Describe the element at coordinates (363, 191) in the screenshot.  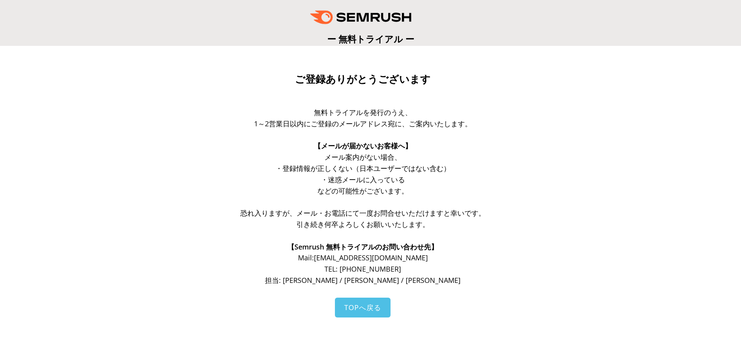
I see `span: などの可能性がございます。` at that location.